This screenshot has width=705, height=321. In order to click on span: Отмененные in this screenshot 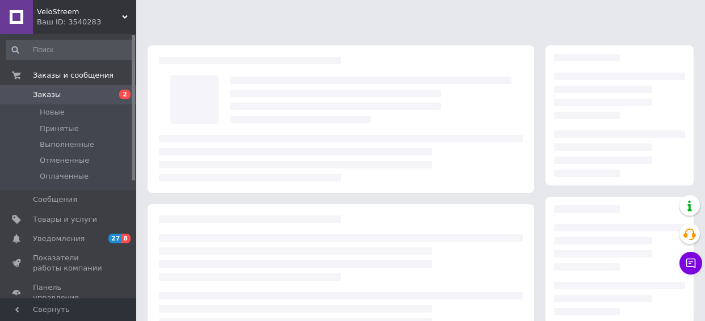, I will do `click(64, 161)`.